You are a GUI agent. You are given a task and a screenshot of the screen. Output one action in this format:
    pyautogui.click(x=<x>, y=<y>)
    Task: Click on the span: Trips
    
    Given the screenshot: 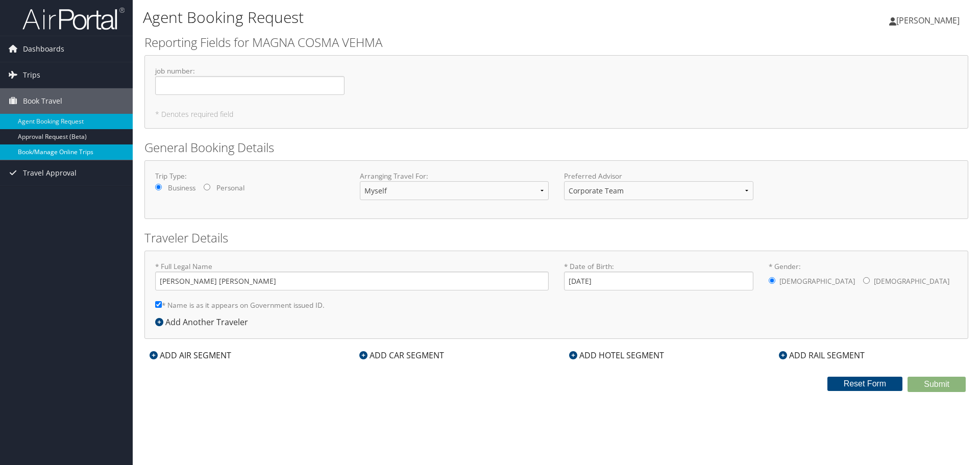 What is the action you would take?
    pyautogui.click(x=32, y=75)
    